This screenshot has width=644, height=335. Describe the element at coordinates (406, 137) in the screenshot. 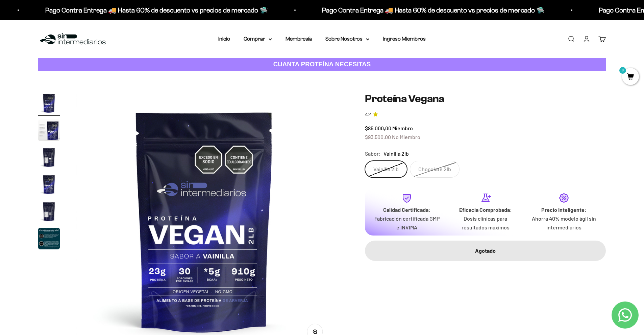

I see `span: No Miembro` at that location.